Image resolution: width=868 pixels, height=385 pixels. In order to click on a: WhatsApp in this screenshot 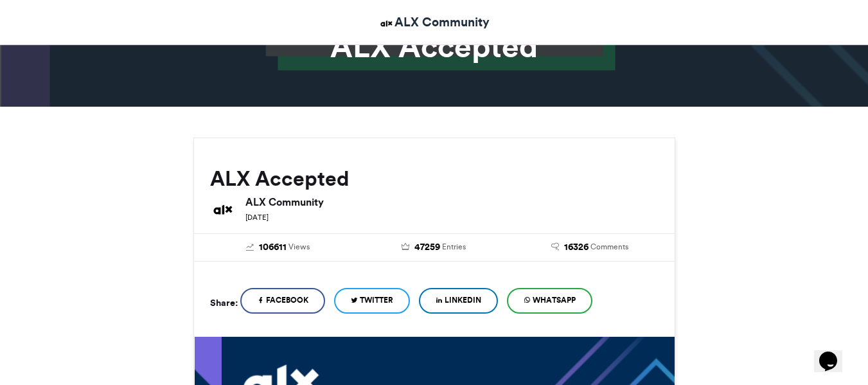, I will do `click(549, 301)`.